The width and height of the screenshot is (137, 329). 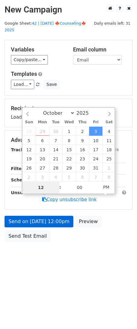 I want to click on input: Minute, so click(x=80, y=187).